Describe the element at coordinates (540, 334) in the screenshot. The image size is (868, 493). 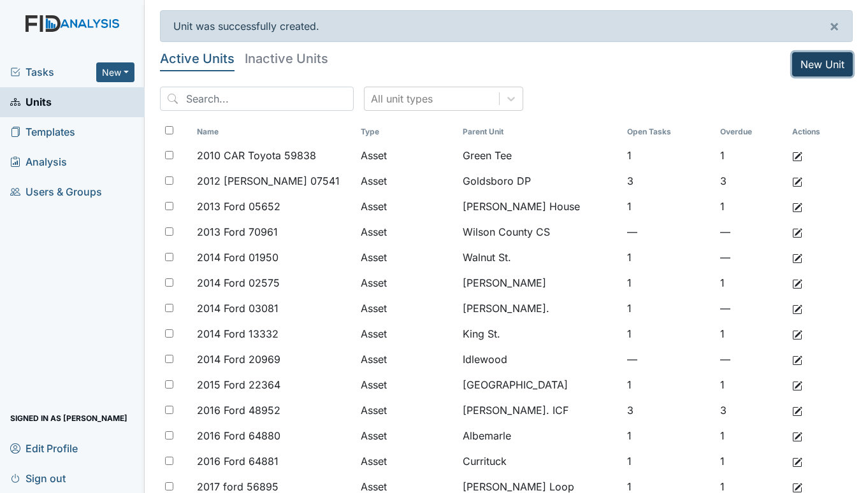
I see `td: King St.` at that location.